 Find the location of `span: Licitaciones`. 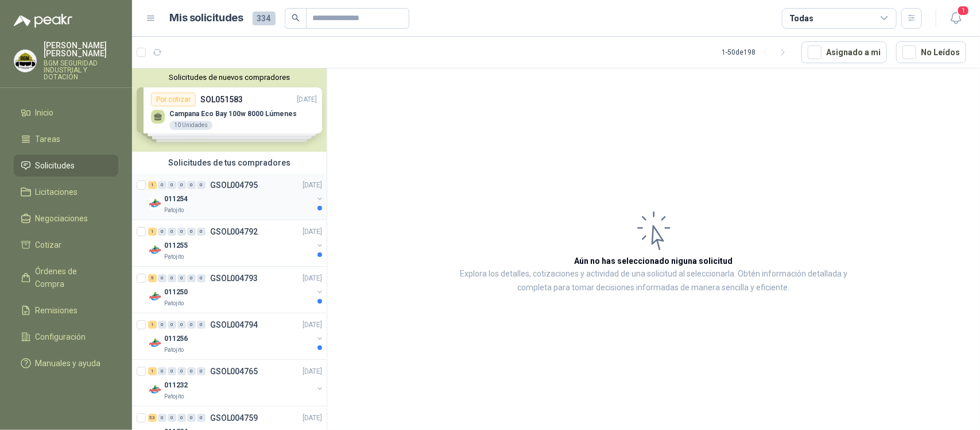

span: Licitaciones is located at coordinates (57, 192).